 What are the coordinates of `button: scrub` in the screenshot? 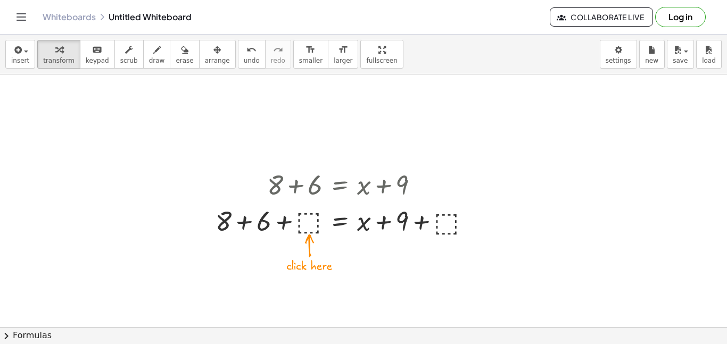 It's located at (129, 54).